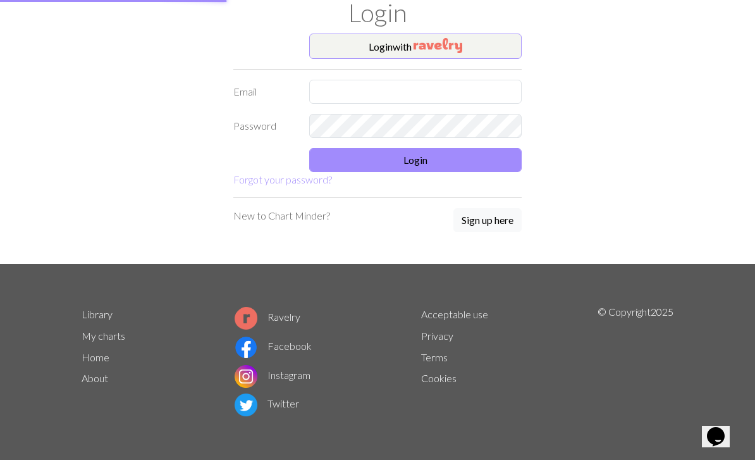  What do you see at coordinates (487, 221) in the screenshot?
I see `a: Sign up here` at bounding box center [487, 221].